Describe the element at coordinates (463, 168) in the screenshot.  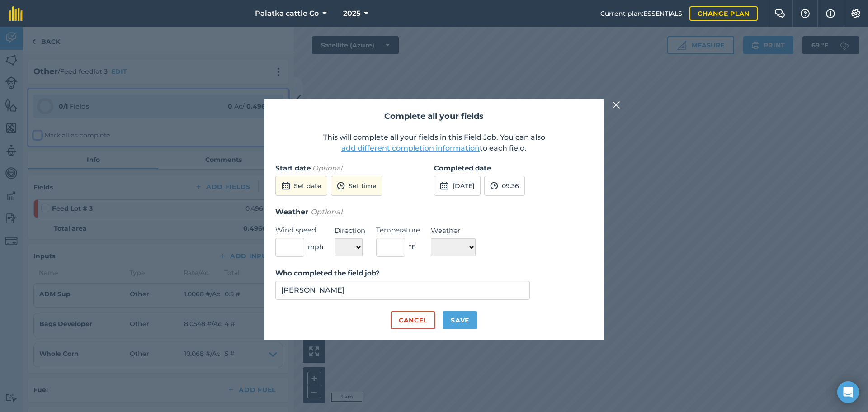
I see `strong: Completed date` at that location.